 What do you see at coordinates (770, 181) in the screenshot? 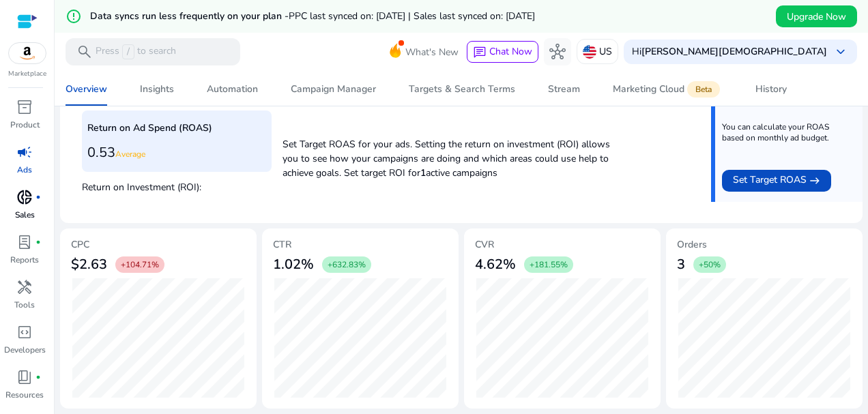
I see `span: Set Target ROAS` at bounding box center [770, 181].